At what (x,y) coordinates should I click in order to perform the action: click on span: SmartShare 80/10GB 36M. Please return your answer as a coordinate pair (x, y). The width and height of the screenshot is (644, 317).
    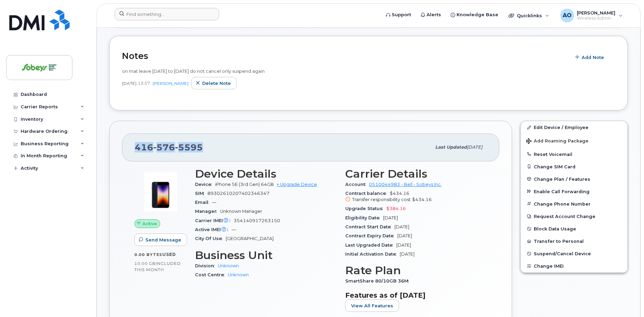
    Looking at the image, I should click on (379, 281).